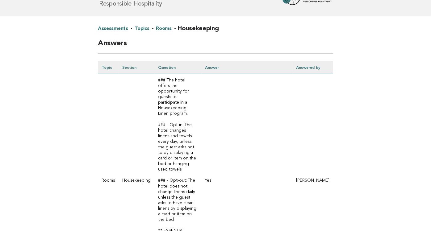 This screenshot has width=431, height=231. Describe the element at coordinates (178, 68) in the screenshot. I see `th: Question` at that location.